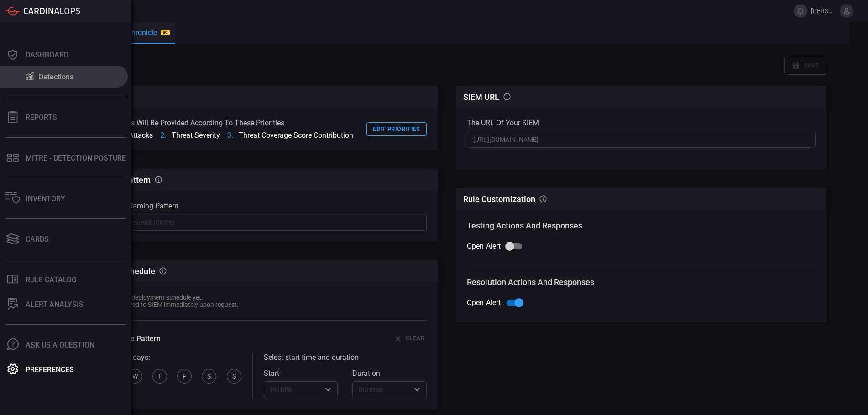 Image resolution: width=868 pixels, height=415 pixels. I want to click on input: HH:MM, so click(293, 390).